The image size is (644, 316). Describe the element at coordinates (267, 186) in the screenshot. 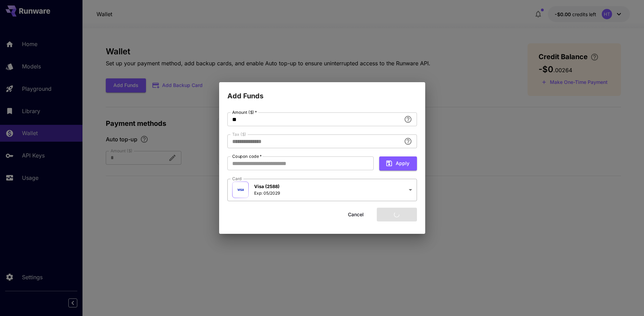

I see `p: Visa (2588)` at that location.